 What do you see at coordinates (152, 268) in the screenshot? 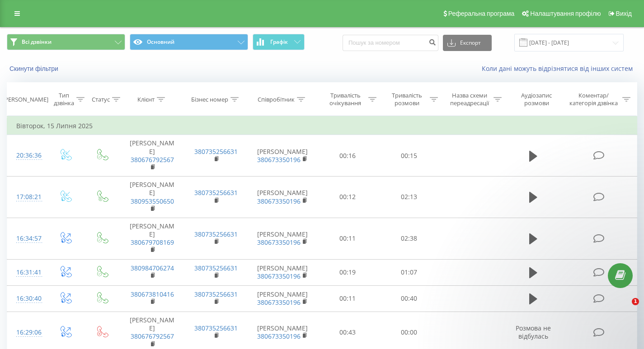
I see `a: 380984706274` at bounding box center [152, 268].